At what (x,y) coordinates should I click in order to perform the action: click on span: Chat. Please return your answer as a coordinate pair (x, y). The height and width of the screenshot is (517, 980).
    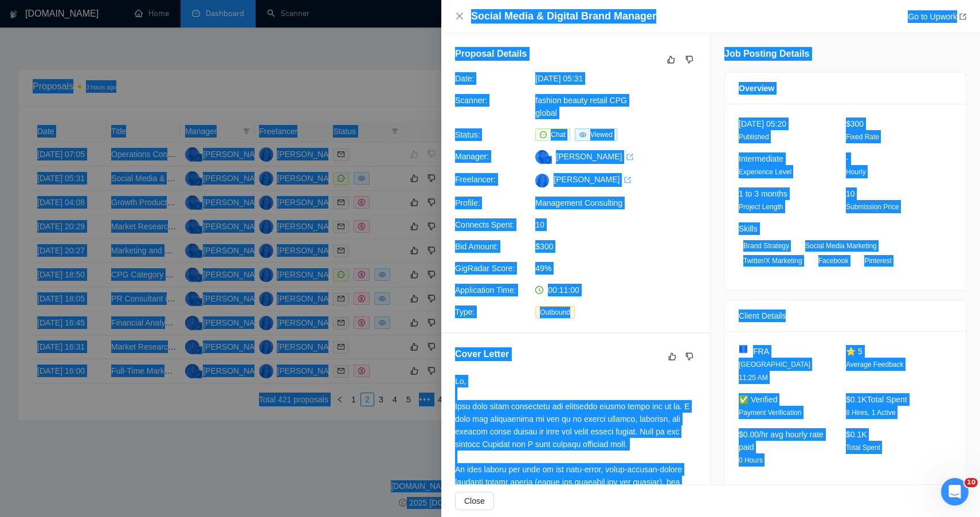
    Looking at the image, I should click on (558, 134).